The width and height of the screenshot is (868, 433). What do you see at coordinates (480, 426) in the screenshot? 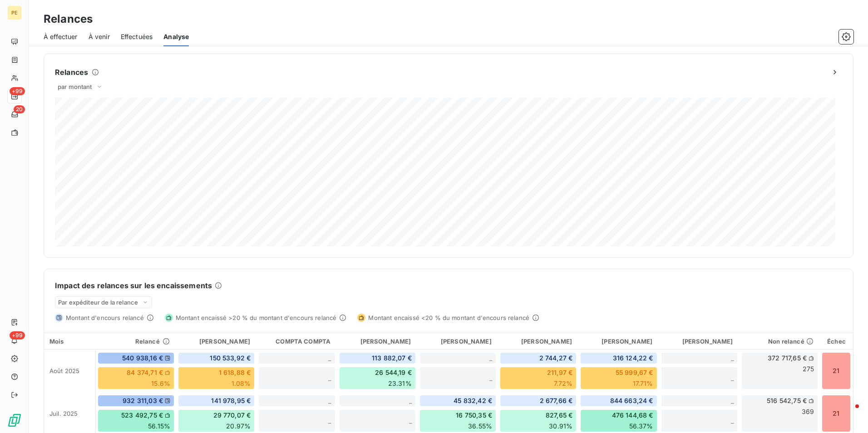
I see `span: 36.55%` at bounding box center [480, 426].